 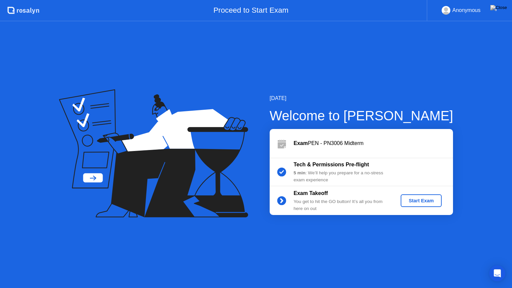 I want to click on div: Open Intercom Messenger, so click(x=497, y=273).